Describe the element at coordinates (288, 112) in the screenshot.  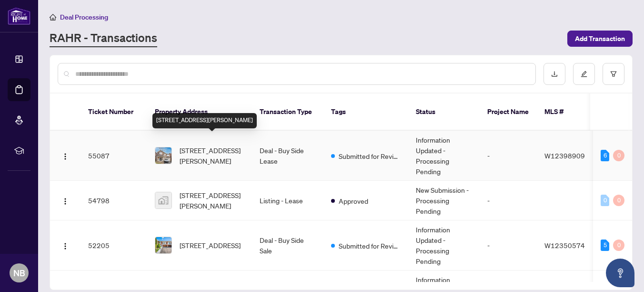
I see `th: Transaction Type` at that location.